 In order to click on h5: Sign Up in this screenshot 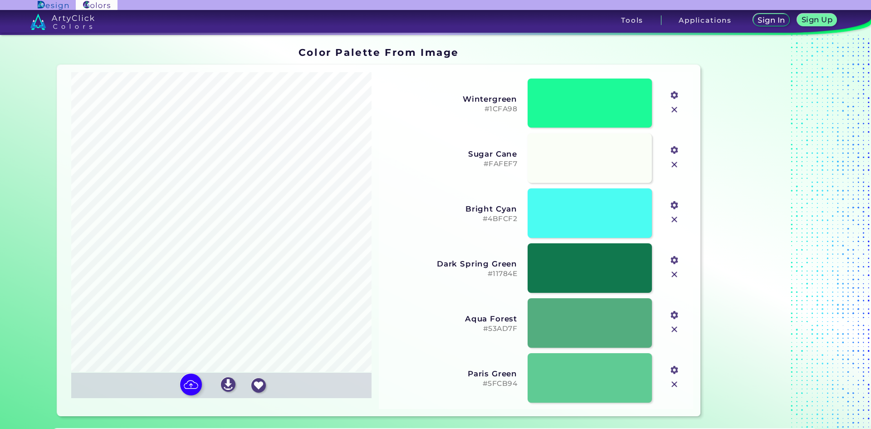, I will do `click(817, 20)`.